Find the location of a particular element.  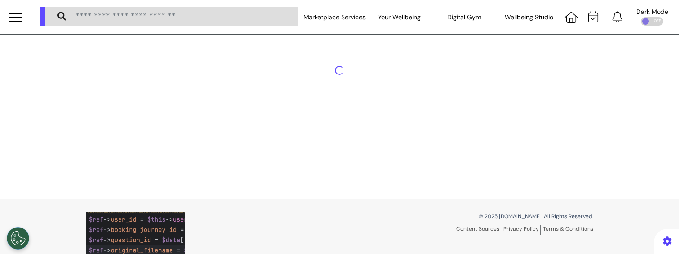

div: Your Wellbeing is located at coordinates (399, 17).